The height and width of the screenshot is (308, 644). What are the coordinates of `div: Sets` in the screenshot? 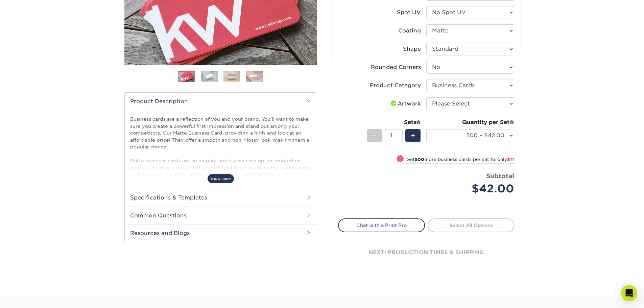 It's located at (394, 122).